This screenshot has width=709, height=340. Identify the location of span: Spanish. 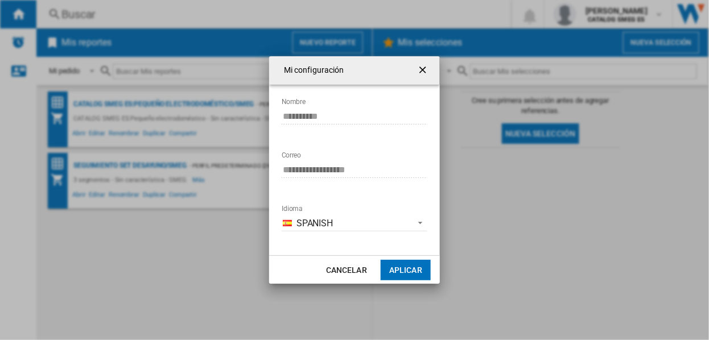
(352, 224).